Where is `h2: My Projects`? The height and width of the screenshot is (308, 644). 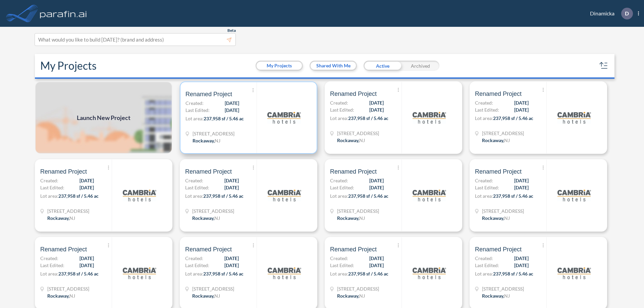 h2: My Projects is located at coordinates (68, 66).